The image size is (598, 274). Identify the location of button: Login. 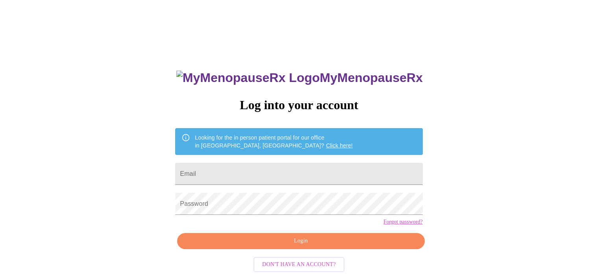
(301, 241).